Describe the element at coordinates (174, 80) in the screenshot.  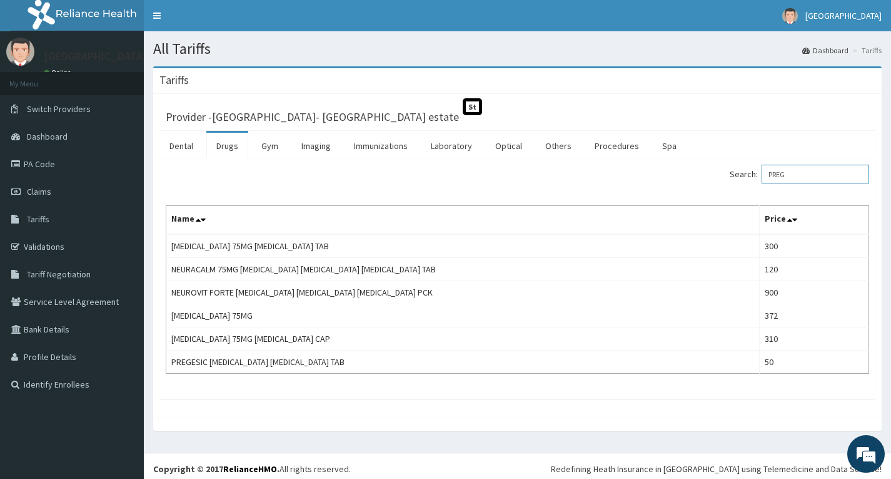
I see `h3: Tariffs` at that location.